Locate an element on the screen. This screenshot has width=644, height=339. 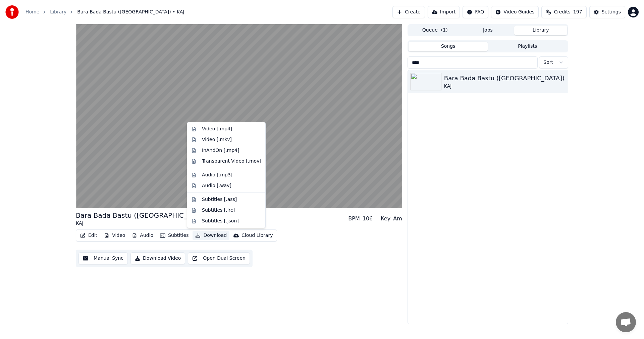
span: Sort is located at coordinates (548, 63).